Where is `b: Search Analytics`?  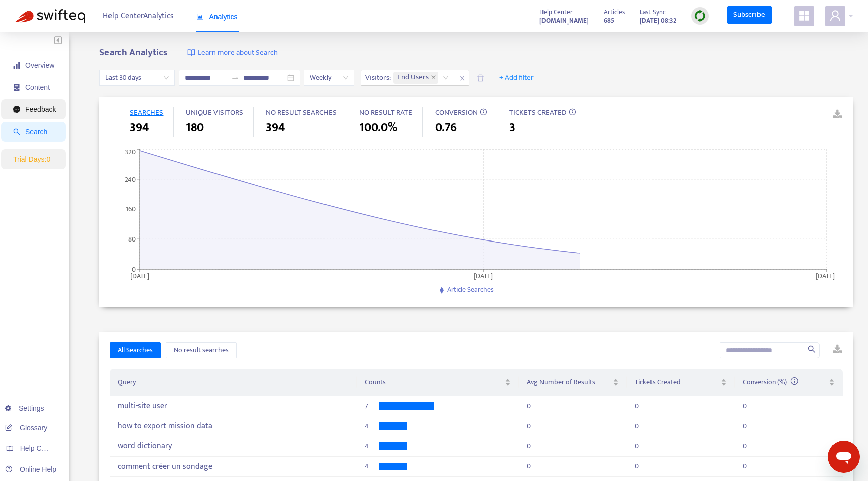 b: Search Analytics is located at coordinates (133, 52).